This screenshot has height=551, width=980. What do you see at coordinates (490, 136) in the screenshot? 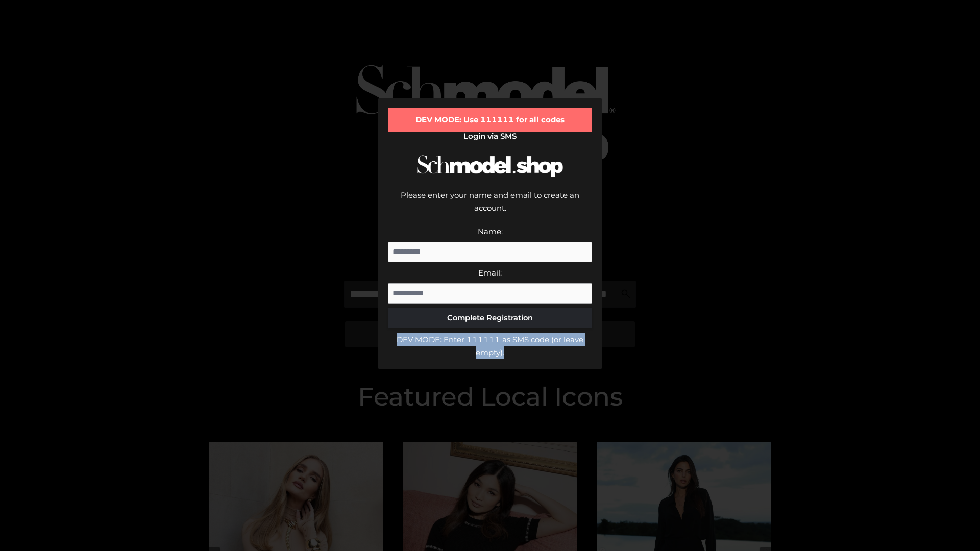
I see `h2: Login via SMS` at bounding box center [490, 136].